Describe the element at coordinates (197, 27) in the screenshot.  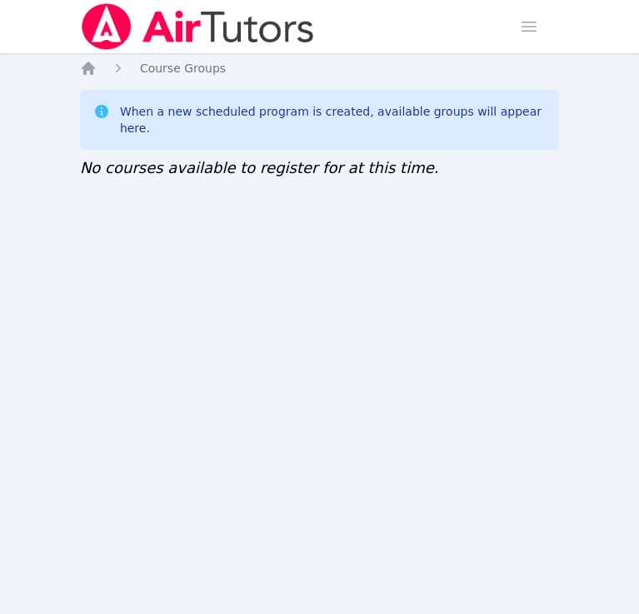
I see `img: Air Tutors` at that location.